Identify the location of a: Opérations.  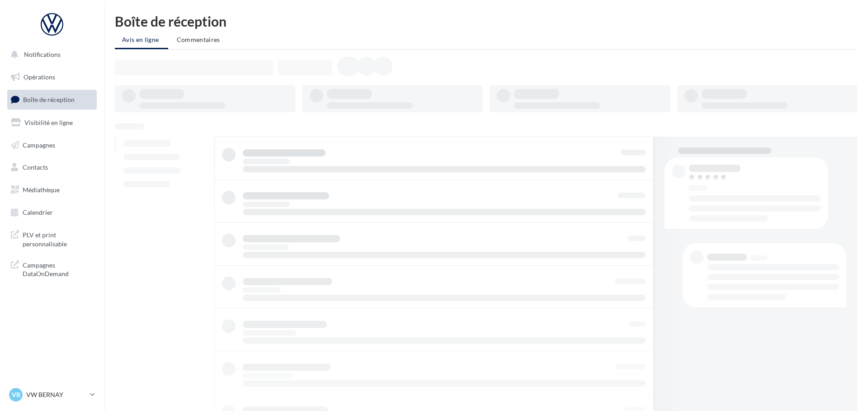
(52, 77).